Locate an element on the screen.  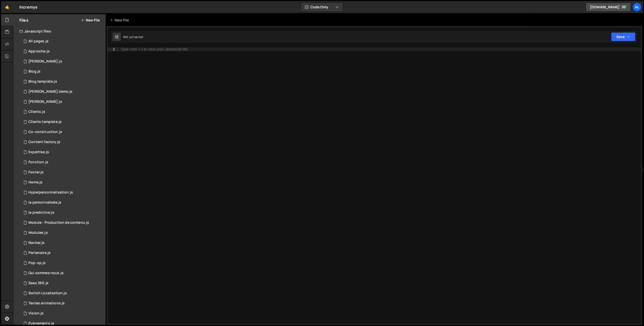
div: Module : Production de contenu.js is located at coordinates (58, 222).